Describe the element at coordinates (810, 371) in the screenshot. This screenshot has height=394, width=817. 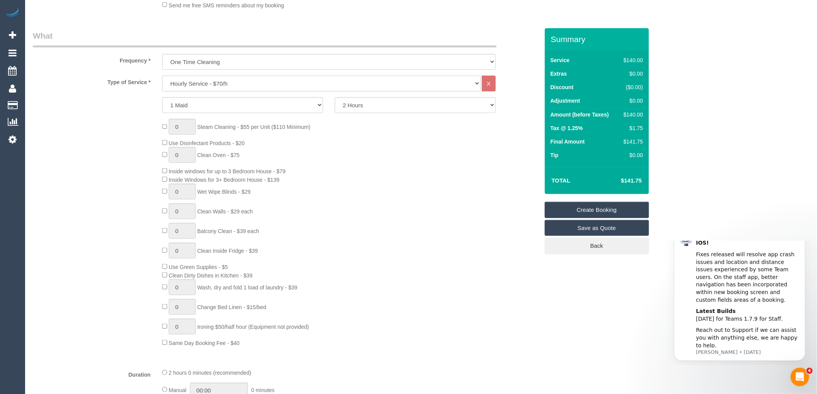
I see `span: 4` at that location.